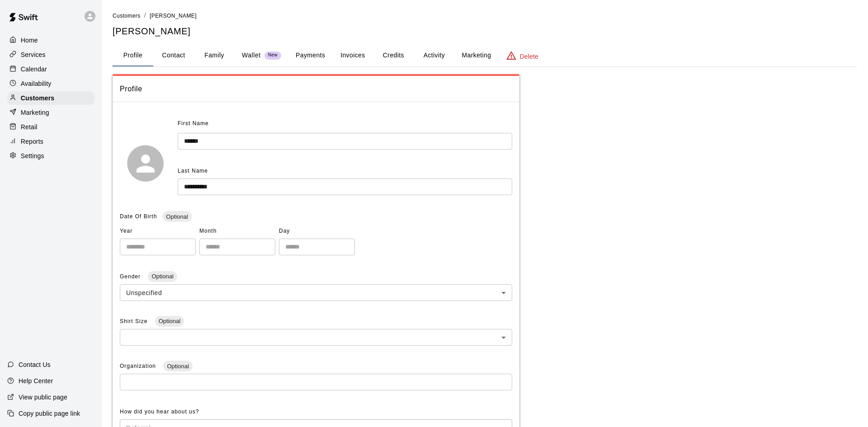 This screenshot has height=427, width=868. I want to click on p: View public page, so click(43, 397).